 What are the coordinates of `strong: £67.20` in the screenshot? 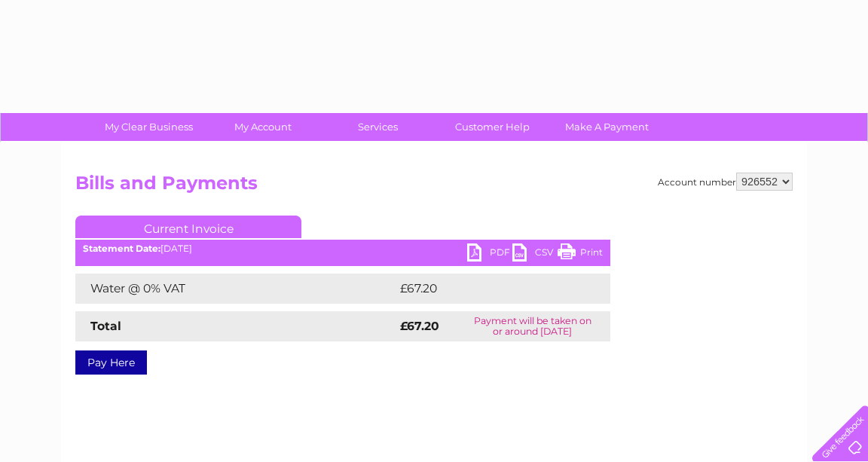 It's located at (420, 326).